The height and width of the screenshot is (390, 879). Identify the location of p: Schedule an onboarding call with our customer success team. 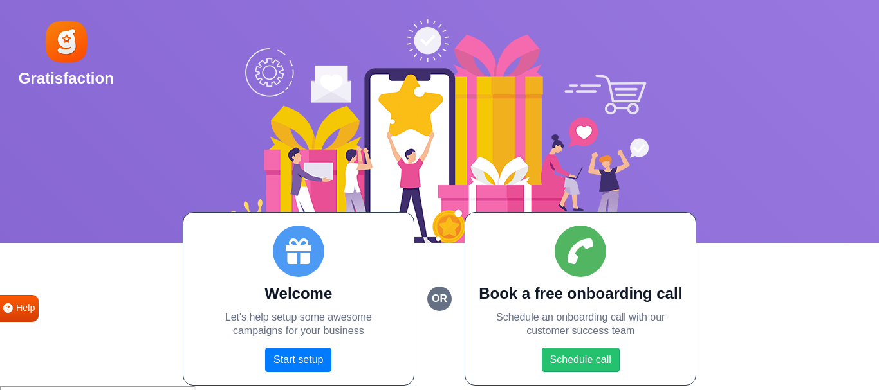
(580, 325).